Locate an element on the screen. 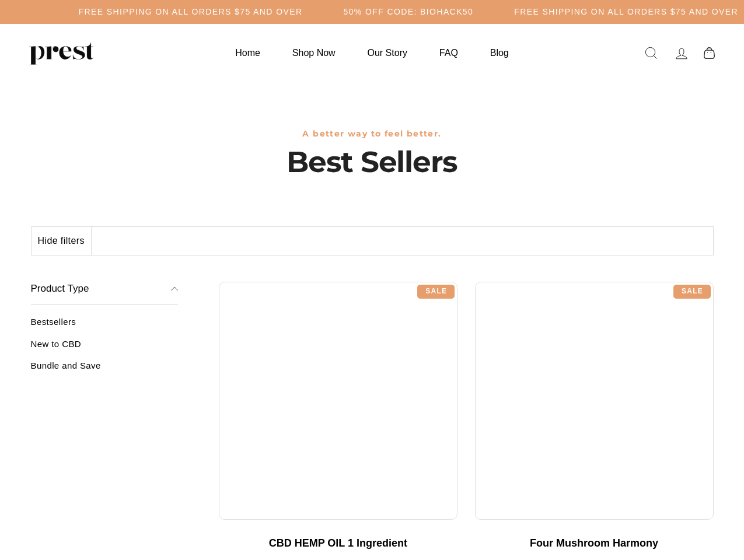 The image size is (744, 560). h3: A better way to feel better. is located at coordinates (372, 133).